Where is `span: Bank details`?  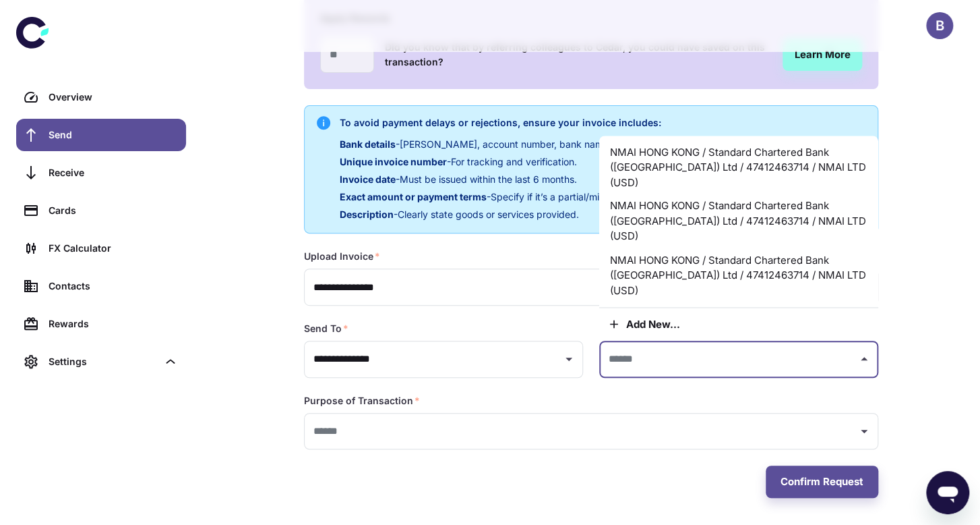
span: Bank details is located at coordinates (367, 144).